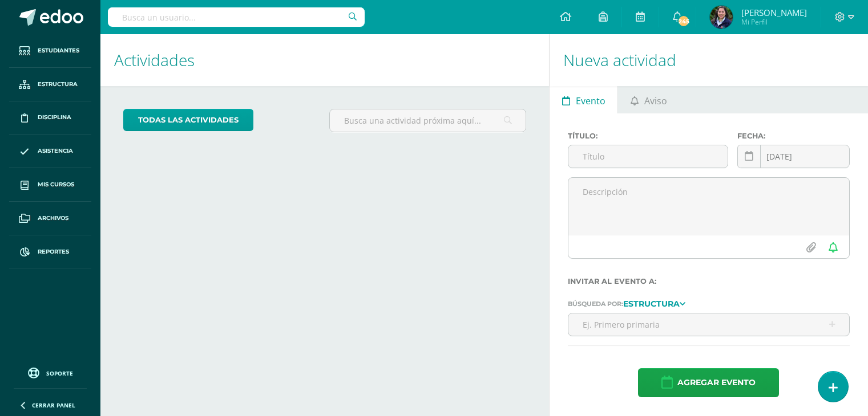 The image size is (868, 416). What do you see at coordinates (50, 252) in the screenshot?
I see `a: Reportes` at bounding box center [50, 252].